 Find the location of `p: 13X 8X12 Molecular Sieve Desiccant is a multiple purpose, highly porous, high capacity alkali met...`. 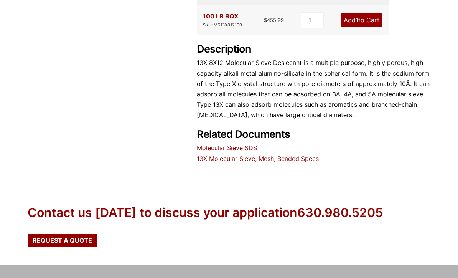

p: 13X 8X12 Molecular Sieve Desiccant is a multiple purpose, highly porous, high capacity alkali met... is located at coordinates (313, 89).